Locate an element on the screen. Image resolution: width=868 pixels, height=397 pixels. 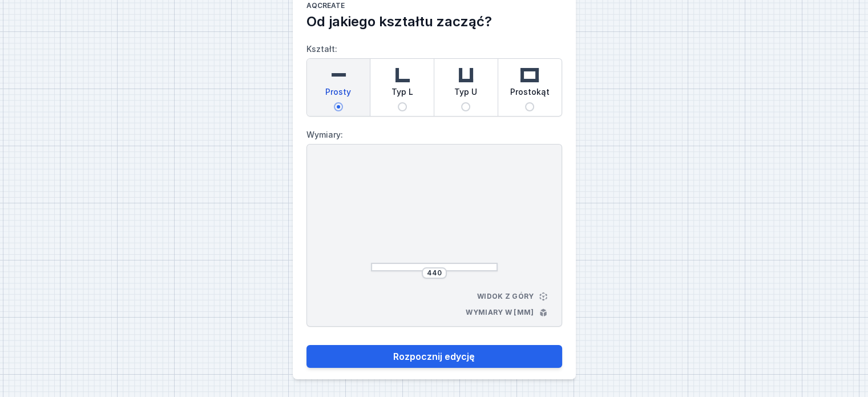
h2: Od jakiego kształtu zacząć? is located at coordinates (434, 22).